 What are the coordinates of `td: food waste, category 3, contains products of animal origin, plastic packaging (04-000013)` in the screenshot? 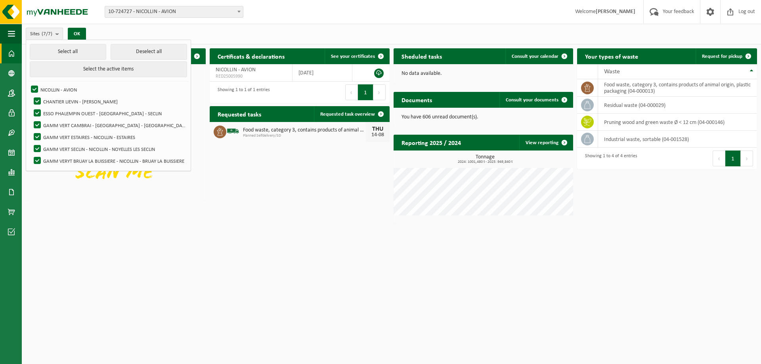 It's located at (677, 88).